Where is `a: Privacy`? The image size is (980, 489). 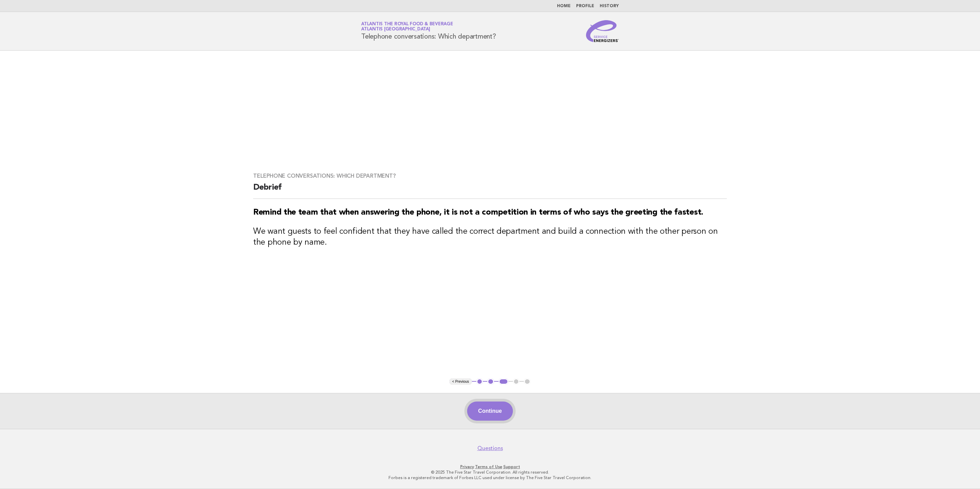 a: Privacy is located at coordinates (467, 466).